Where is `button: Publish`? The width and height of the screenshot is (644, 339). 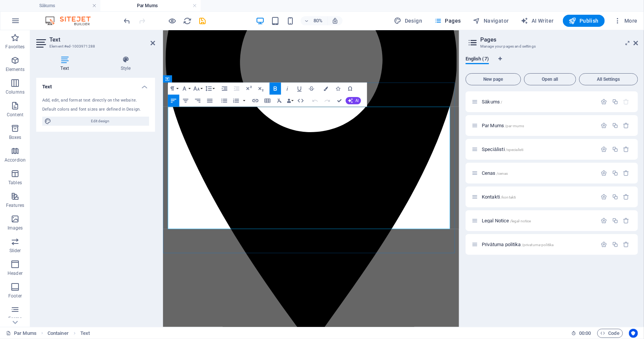 button: Publish is located at coordinates (584, 21).